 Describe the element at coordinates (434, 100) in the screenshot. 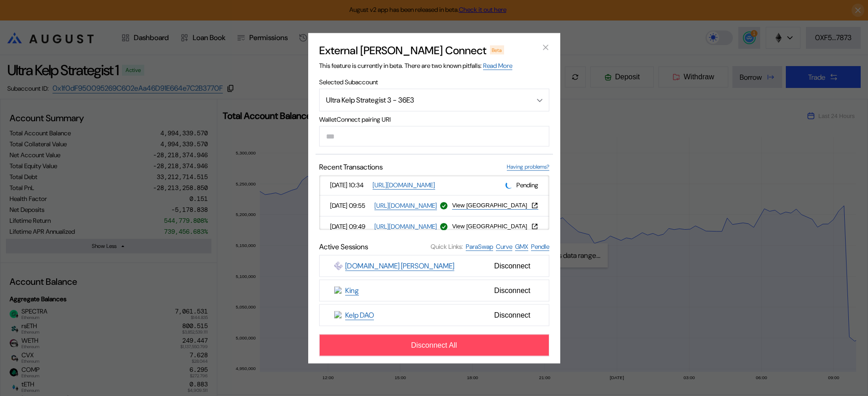

I see `button: Open menu` at that location.